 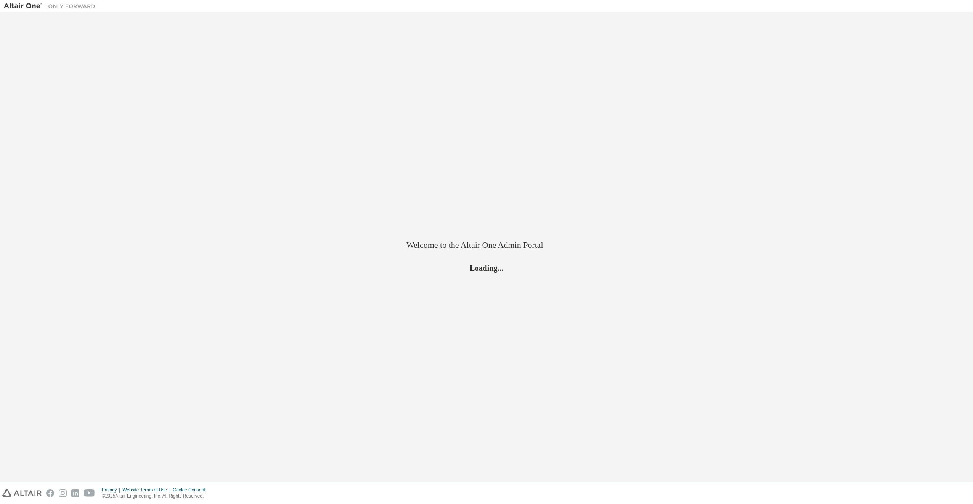 I want to click on p: © 2025 Altair Engineering, Inc. All Rights Reserved., so click(x=156, y=496).